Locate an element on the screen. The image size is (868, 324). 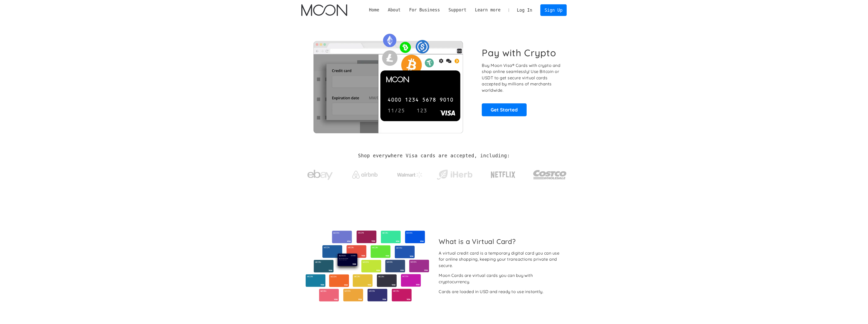
h2: Shop everywhere Visa cards are accepted, including: is located at coordinates (434, 156).